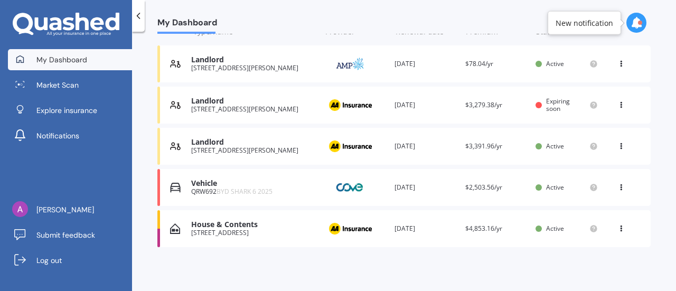  What do you see at coordinates (558, 105) in the screenshot?
I see `span: Expiring soon` at bounding box center [558, 105].